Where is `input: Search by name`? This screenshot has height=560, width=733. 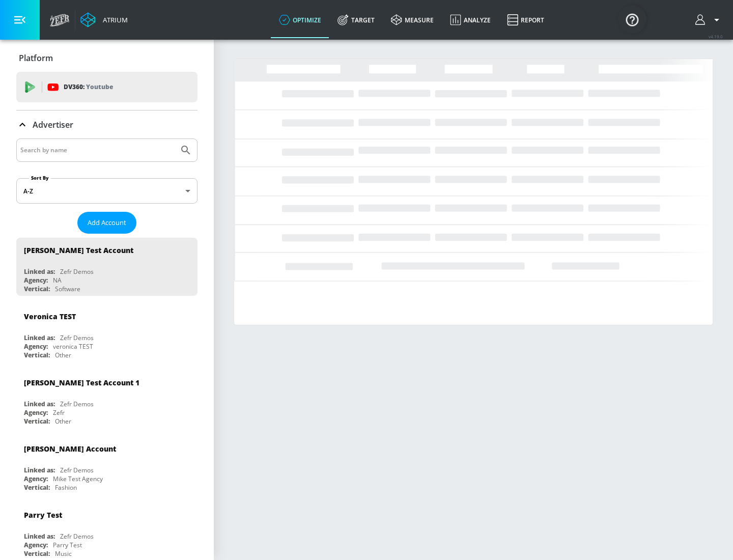 input: Search by name is located at coordinates (97, 150).